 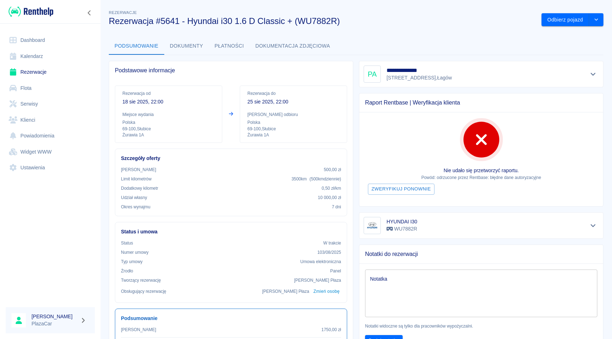 I want to click on p: Okres wynajmu, so click(x=136, y=207).